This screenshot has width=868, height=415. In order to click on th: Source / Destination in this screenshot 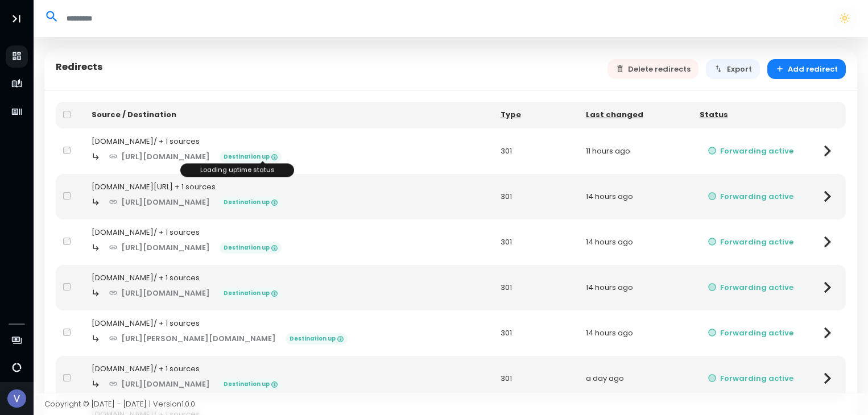, I will do `click(288, 115)`.